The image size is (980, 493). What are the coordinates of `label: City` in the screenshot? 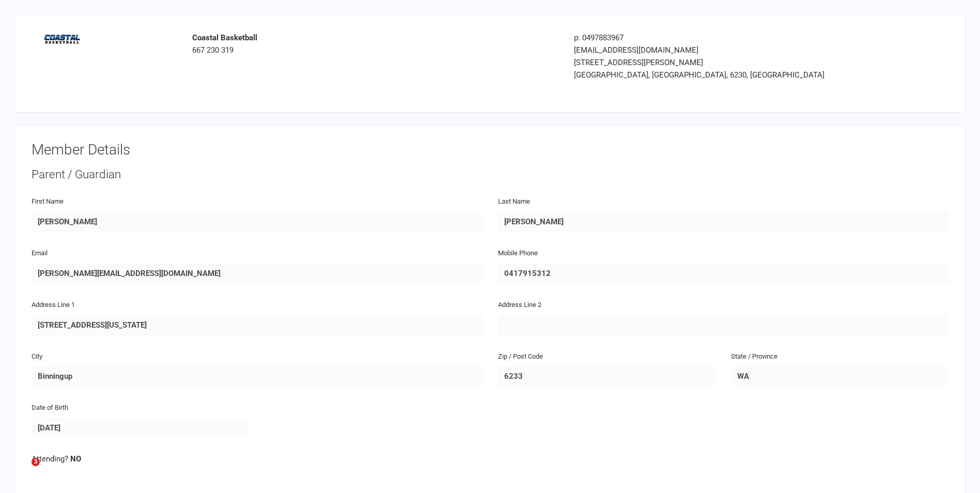 It's located at (37, 356).